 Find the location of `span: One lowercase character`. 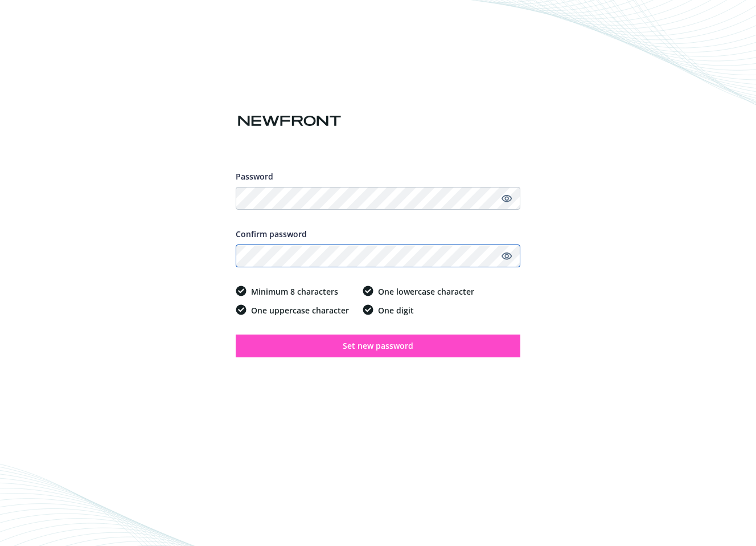

span: One lowercase character is located at coordinates (426, 291).